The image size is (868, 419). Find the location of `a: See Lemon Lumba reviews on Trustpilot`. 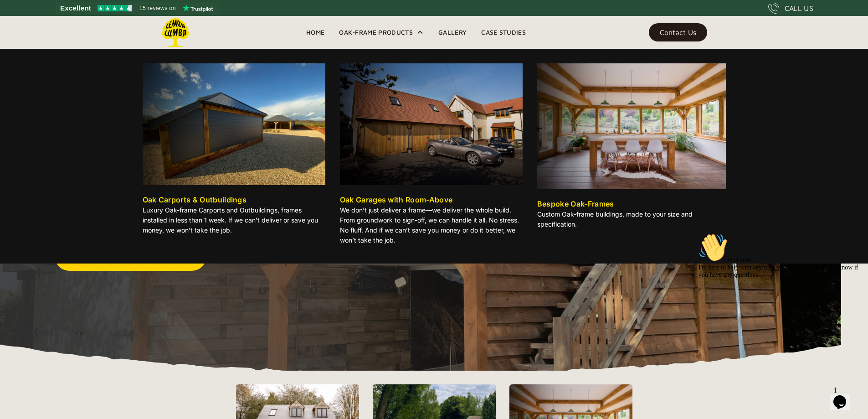

a: See Lemon Lumba reviews on Trustpilot is located at coordinates (136, 8).